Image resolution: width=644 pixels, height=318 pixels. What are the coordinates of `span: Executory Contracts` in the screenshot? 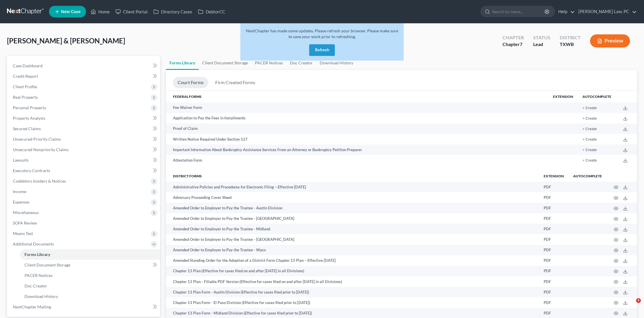 It's located at (32, 170).